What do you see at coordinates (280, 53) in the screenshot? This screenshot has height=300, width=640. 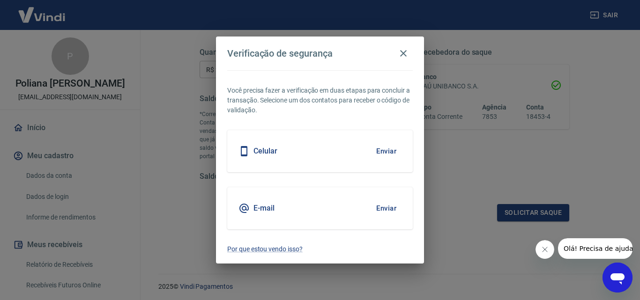 I see `h4: Verificação de segurança` at bounding box center [280, 53].